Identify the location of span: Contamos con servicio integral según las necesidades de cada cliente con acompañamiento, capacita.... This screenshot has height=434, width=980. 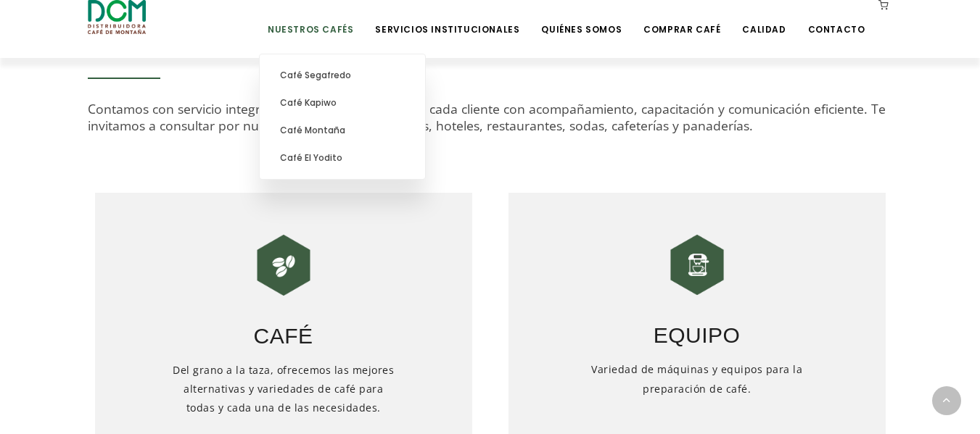
(487, 116).